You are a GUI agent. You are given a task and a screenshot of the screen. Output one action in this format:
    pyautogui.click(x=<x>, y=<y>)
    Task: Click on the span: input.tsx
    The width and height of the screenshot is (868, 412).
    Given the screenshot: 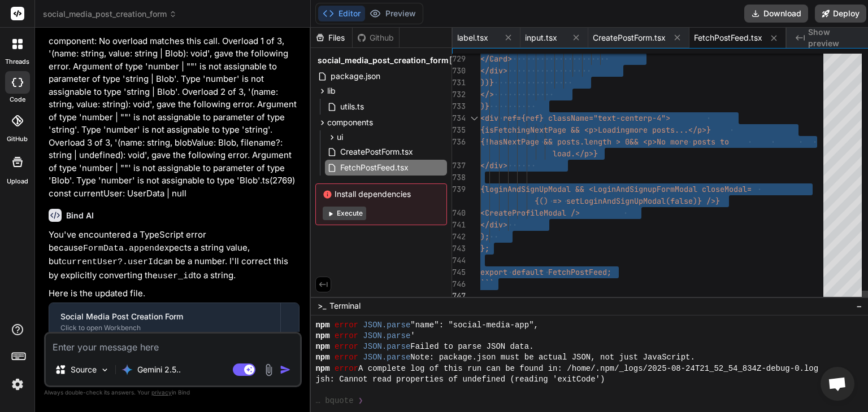 What is the action you would take?
    pyautogui.click(x=541, y=38)
    